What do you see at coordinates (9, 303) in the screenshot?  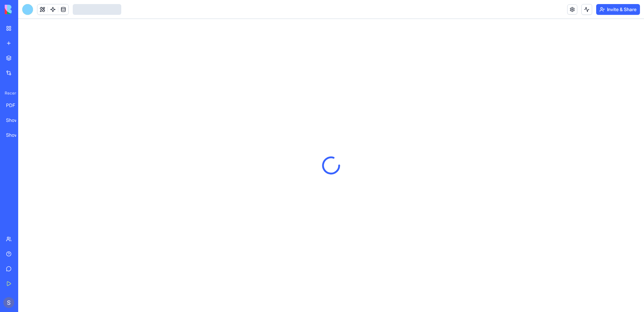 I see `img: ACg8ocJg4p_dPqjhSL03u1SIVTGQdpy5AIiJU7nt3TQW-L-gyDNKzg=s96-c` at bounding box center [9, 303].